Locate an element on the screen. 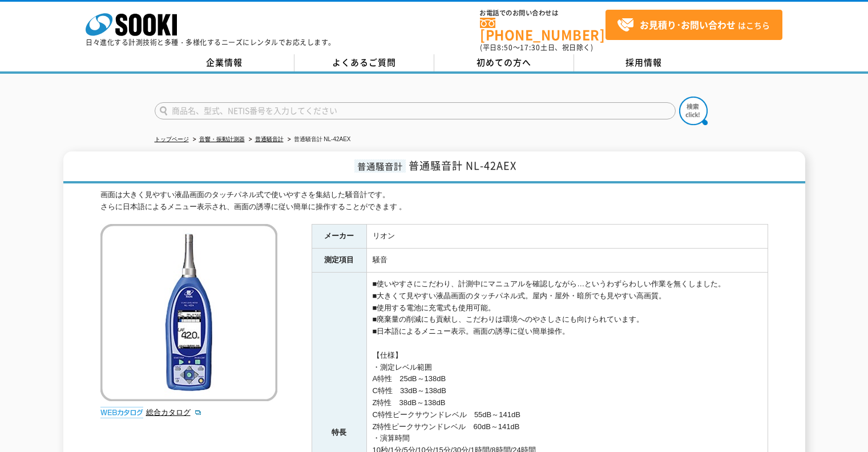  a: よくあるご質問 is located at coordinates (364, 63).